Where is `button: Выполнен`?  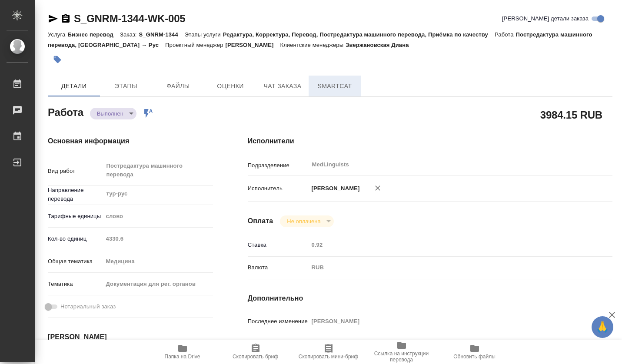 button: Выполнен is located at coordinates (110, 113).